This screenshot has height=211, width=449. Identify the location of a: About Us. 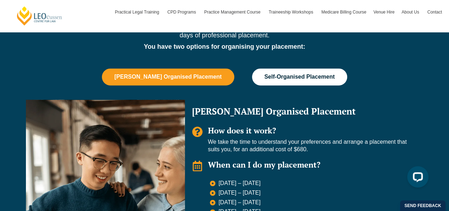
(411, 12).